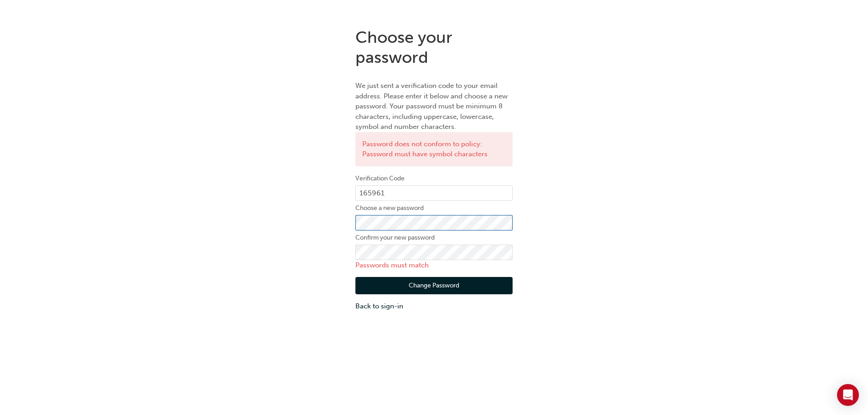  Describe the element at coordinates (434, 179) in the screenshot. I see `label: Verification Code` at that location.